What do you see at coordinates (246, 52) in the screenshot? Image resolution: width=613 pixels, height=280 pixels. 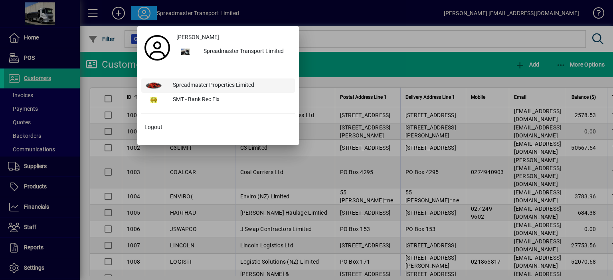 I see `div: Spreadmaster Transport Limited` at bounding box center [246, 52].